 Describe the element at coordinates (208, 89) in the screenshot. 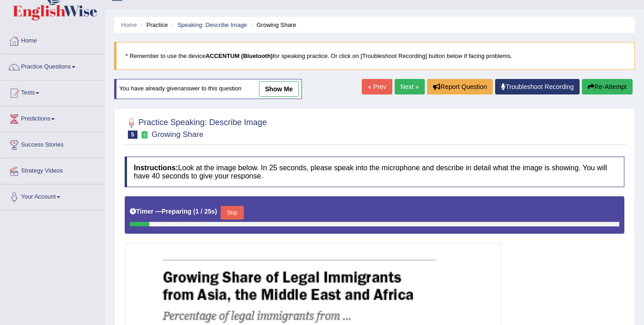

I see `div: You have already given answer to this question` at that location.